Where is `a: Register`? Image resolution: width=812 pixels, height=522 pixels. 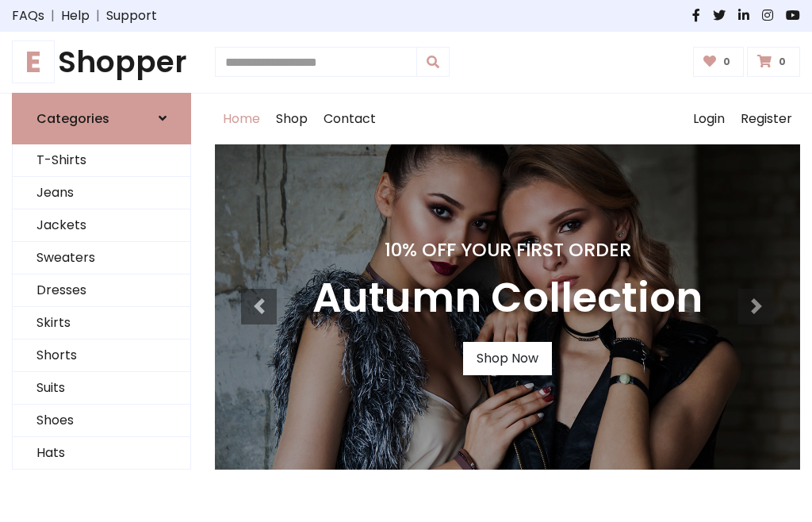 a: Register is located at coordinates (766, 119).